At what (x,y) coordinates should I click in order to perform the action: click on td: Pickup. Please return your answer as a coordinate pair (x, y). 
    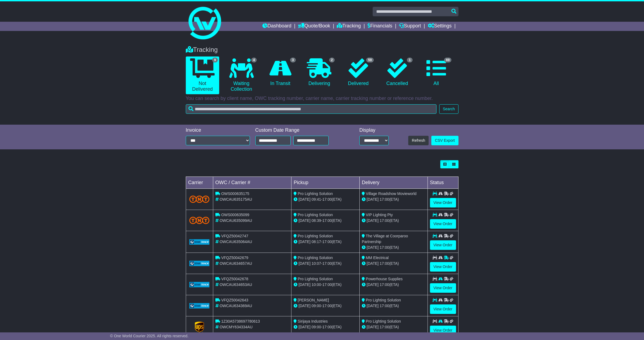
    Looking at the image, I should click on (326, 183).